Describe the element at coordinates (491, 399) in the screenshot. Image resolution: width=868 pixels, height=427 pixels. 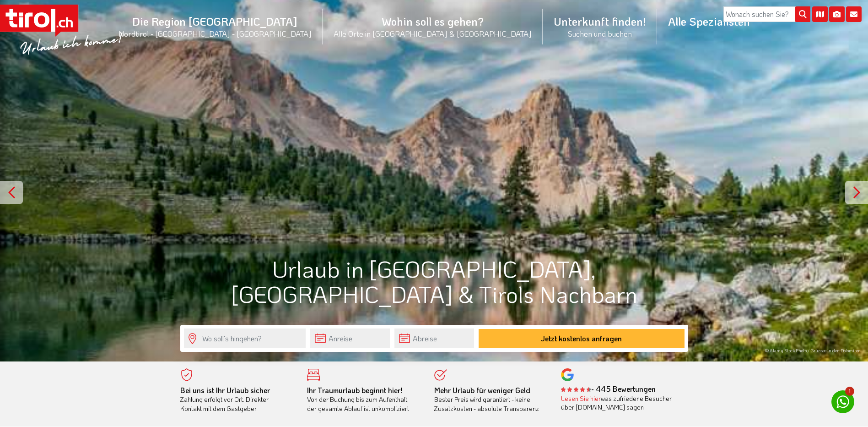
I see `div: Bester Preis wird garantiert - keine Zusatzkosten - absolute Transparenz` at that location.